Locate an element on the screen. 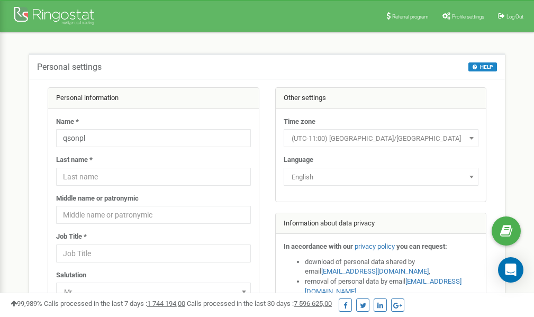 The height and width of the screenshot is (317, 534). li: removal of personal data by email , is located at coordinates (392, 286).